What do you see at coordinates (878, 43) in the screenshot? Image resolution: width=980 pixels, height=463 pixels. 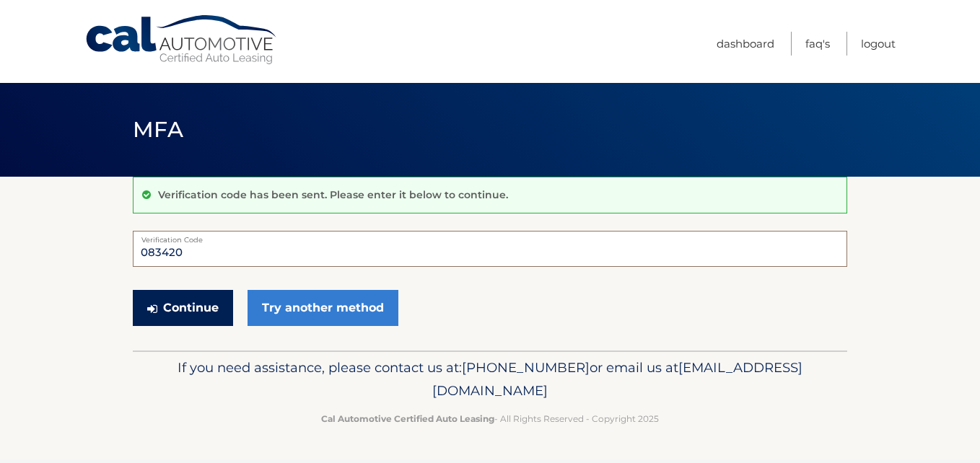 I see `a: Logout` at bounding box center [878, 43].